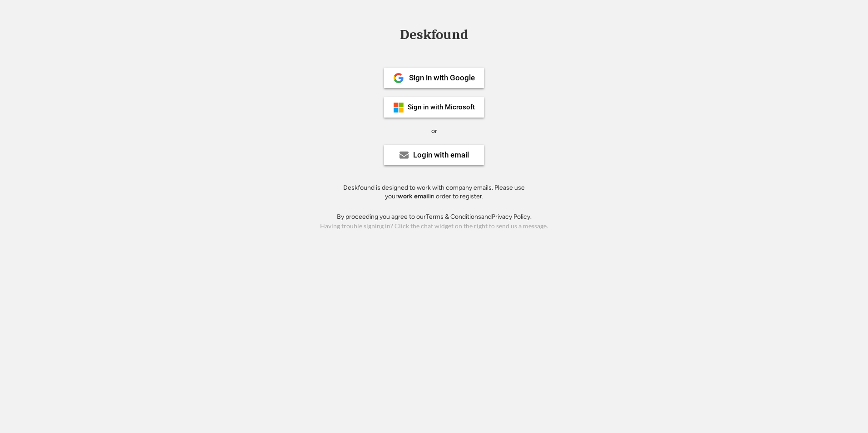 The height and width of the screenshot is (433, 868). What do you see at coordinates (434, 35) in the screenshot?
I see `div: Deskfound` at bounding box center [434, 35].